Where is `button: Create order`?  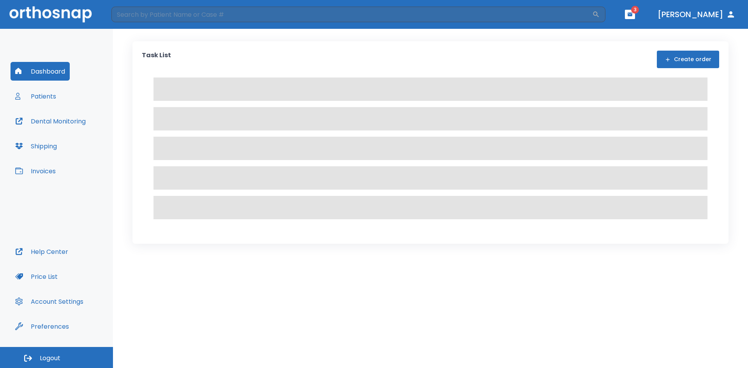 button: Create order is located at coordinates (688, 59).